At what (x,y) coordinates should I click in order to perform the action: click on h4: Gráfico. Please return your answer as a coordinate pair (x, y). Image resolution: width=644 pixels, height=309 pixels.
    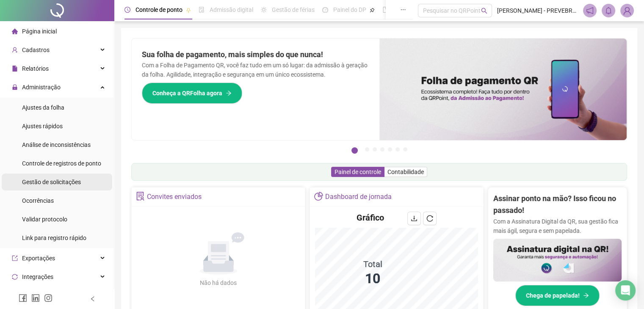
    Looking at the image, I should click on (370, 218).